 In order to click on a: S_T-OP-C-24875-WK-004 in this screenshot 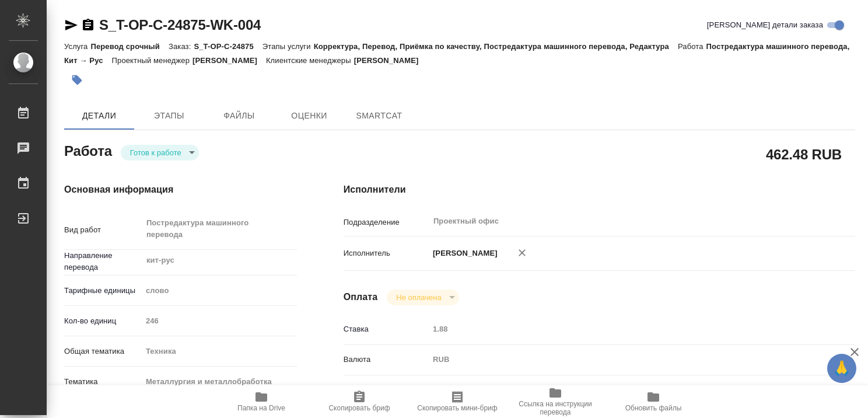, I will do `click(179, 24)`.